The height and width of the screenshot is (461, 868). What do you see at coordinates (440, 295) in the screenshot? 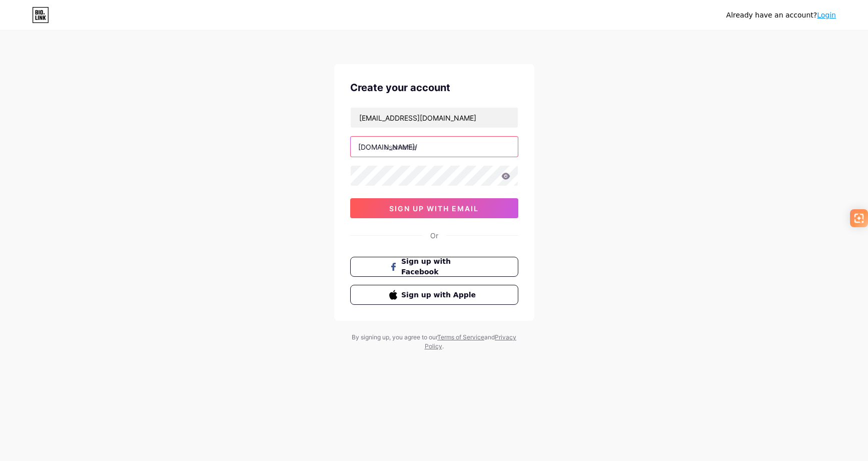
I see `span: Sign up with Apple` at bounding box center [440, 295].